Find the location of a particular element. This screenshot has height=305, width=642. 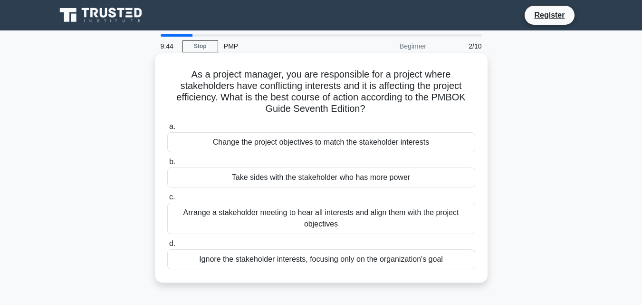

div: Ignore the stakeholder interests, focusing only on the organization's goal is located at coordinates (321, 259).